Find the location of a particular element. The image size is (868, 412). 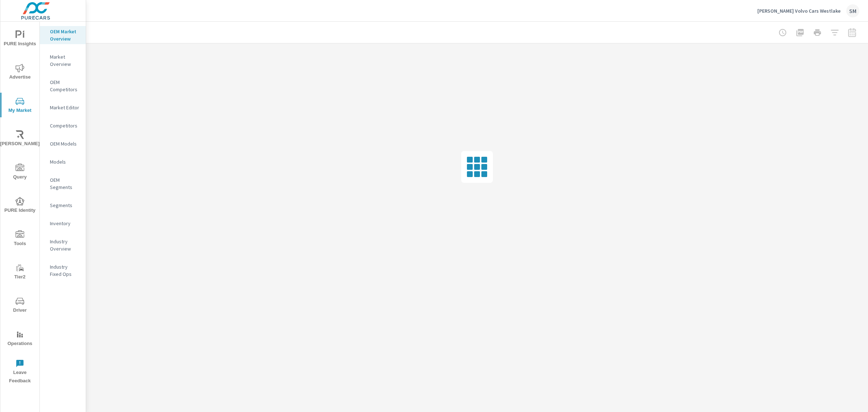

div: SM is located at coordinates (853, 11).